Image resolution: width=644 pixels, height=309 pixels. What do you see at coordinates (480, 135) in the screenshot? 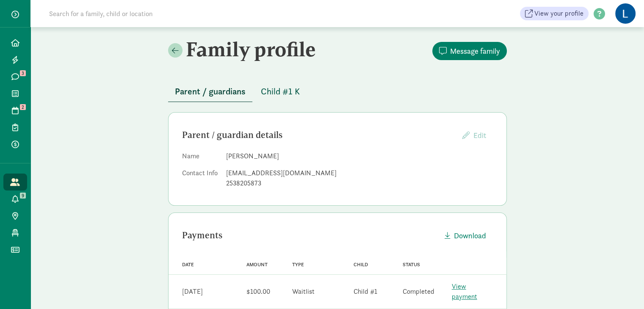
I see `span: Edit` at bounding box center [480, 135].